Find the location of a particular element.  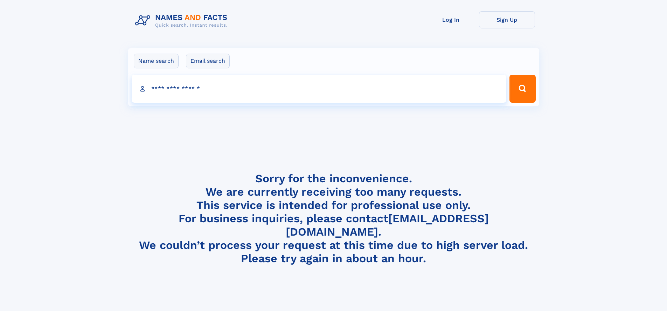

h4: Sorry for the inconvenience. We are currently receiving too many requests. This service is intend... is located at coordinates (334, 218).